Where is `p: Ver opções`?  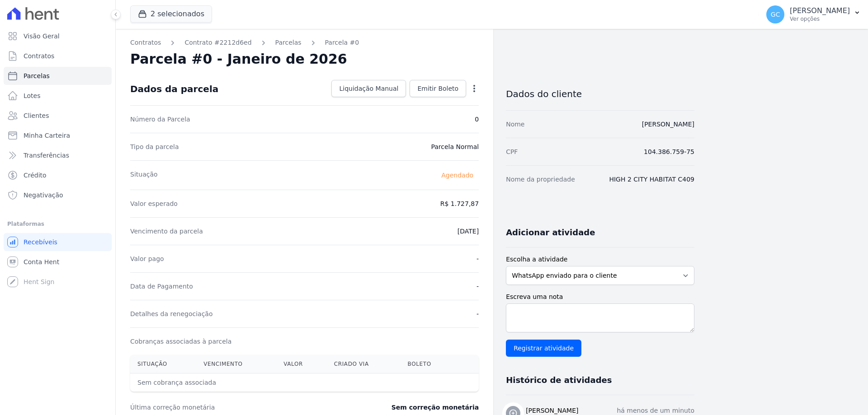
p: Ver opções is located at coordinates (820, 19).